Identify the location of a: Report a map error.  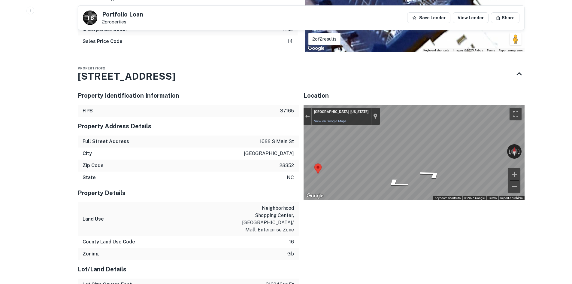
(510, 50).